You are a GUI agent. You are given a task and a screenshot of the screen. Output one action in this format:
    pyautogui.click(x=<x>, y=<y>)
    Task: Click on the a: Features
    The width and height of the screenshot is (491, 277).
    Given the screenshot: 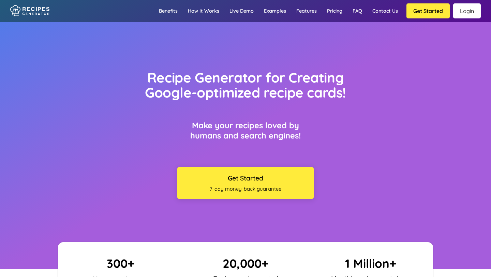 What is the action you would take?
    pyautogui.click(x=307, y=11)
    